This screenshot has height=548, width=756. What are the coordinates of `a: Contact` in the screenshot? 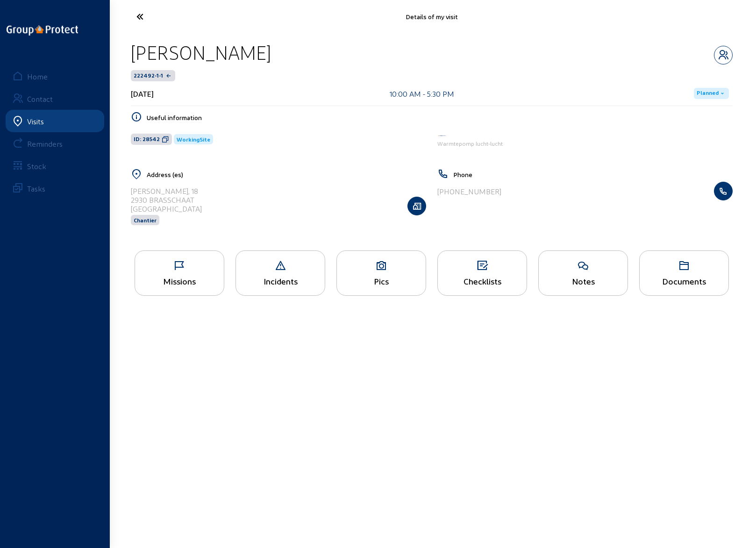 It's located at (55, 99).